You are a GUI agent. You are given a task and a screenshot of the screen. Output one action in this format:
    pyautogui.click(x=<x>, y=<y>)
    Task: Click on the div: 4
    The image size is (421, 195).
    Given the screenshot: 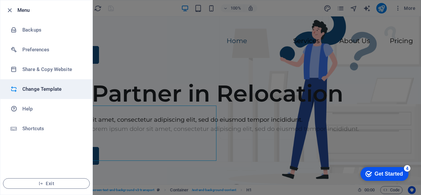 What is the action you would take?
    pyautogui.click(x=52, y=5)
    